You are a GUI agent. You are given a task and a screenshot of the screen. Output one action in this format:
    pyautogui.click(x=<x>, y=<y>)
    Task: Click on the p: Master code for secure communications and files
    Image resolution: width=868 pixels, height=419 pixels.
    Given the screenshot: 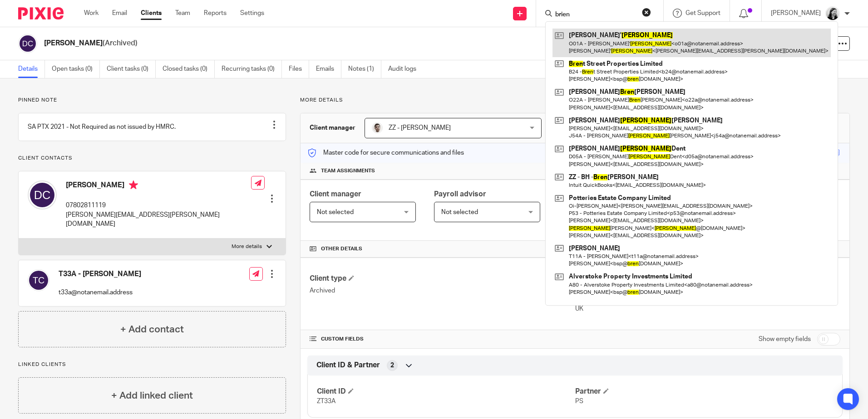 What is the action you would take?
    pyautogui.click(x=385, y=153)
    